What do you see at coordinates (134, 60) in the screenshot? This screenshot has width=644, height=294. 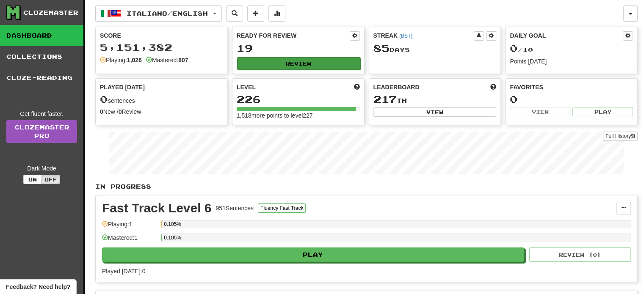 I see `strong: 1,028` at bounding box center [134, 60].